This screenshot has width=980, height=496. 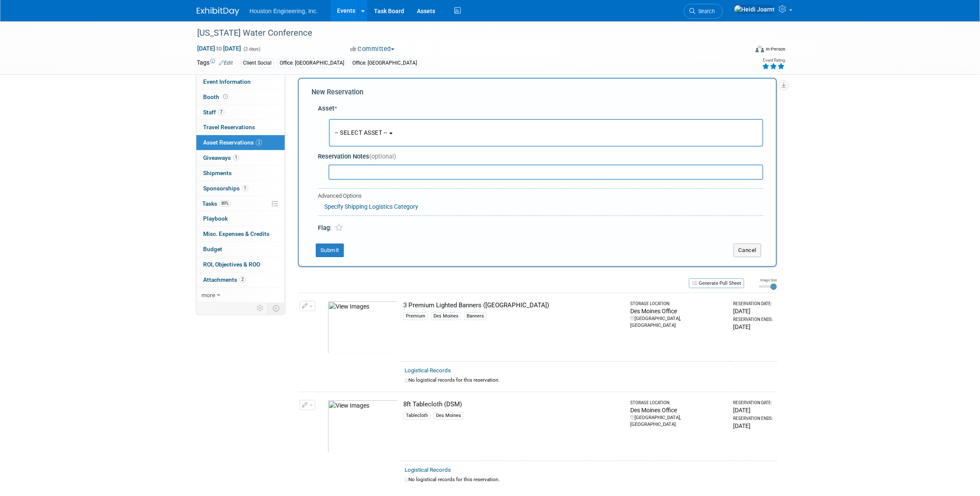 What do you see at coordinates (252, 49) in the screenshot?
I see `span: (2 days)` at bounding box center [252, 49].